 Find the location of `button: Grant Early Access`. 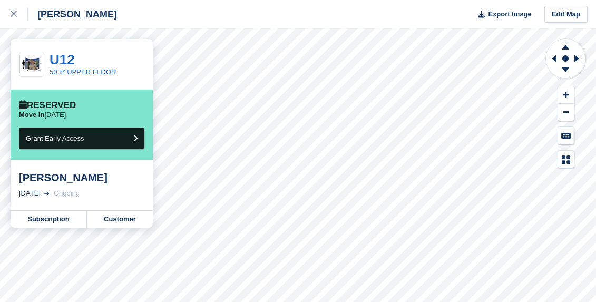

button: Grant Early Access is located at coordinates (82, 138).